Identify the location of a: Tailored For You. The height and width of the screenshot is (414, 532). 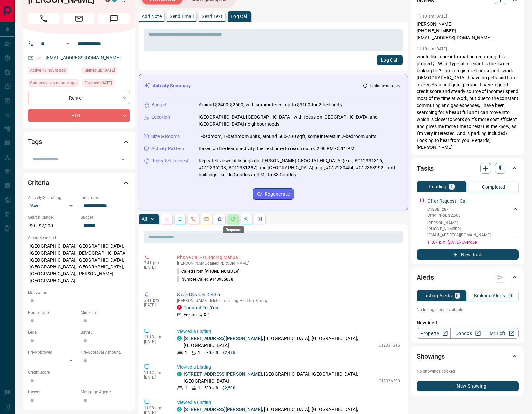
(201, 308).